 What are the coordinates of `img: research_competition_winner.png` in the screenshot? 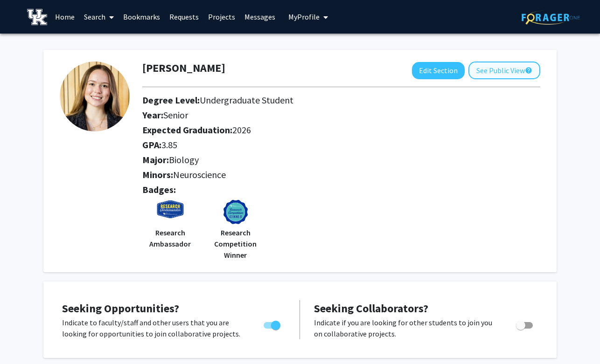 It's located at (236, 213).